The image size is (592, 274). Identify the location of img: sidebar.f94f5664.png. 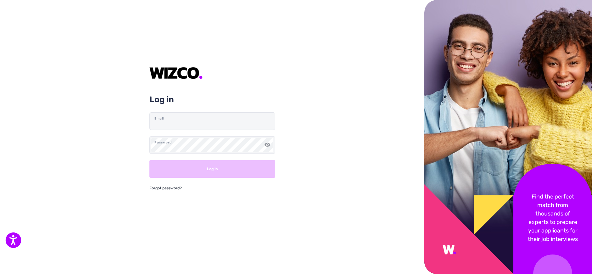
(508, 219).